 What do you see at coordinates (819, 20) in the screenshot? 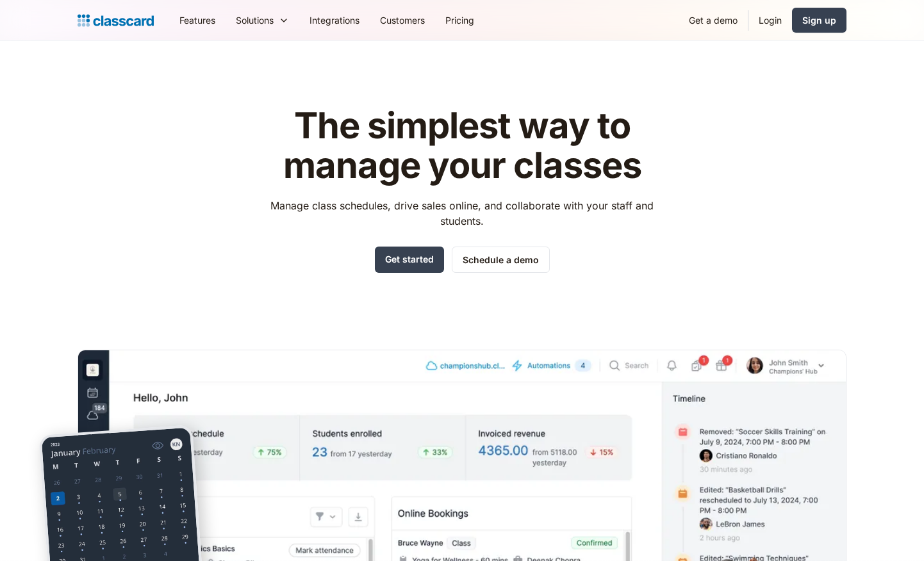
I see `div: Sign up` at bounding box center [819, 20].